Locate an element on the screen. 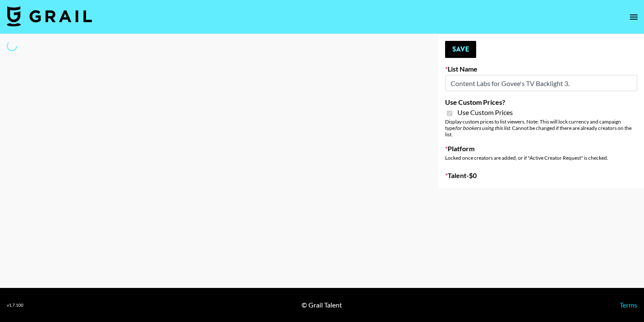  div: © Grail Talent is located at coordinates (321, 305).